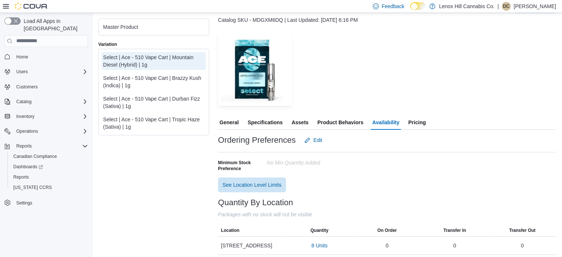  Describe the element at coordinates (506, 6) in the screenshot. I see `span: DC` at that location.